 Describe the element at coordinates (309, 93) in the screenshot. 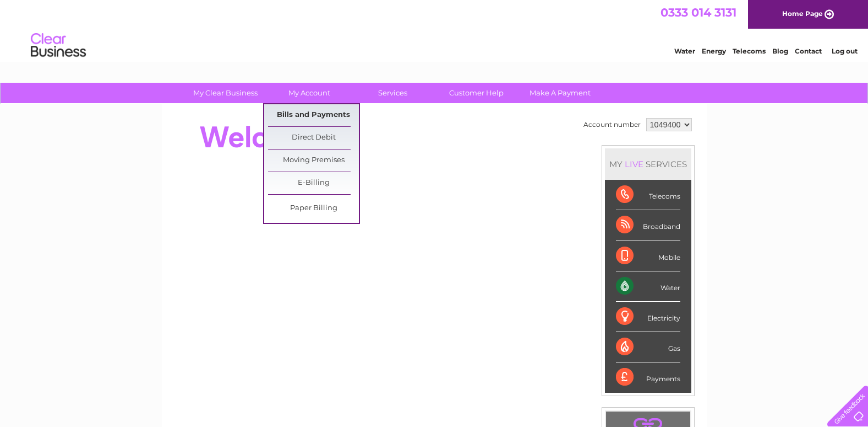

I see `a: My Account` at that location.